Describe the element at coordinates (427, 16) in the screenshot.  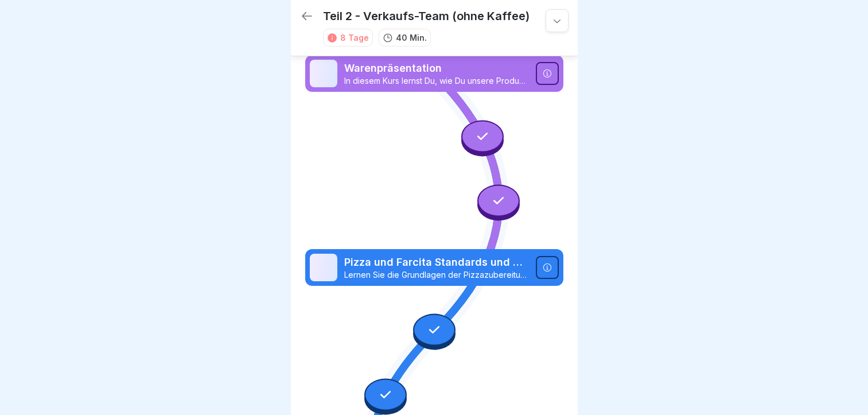
I see `p: Teil 2 - Verkaufs-Team (ohne Kaffee)` at that location.